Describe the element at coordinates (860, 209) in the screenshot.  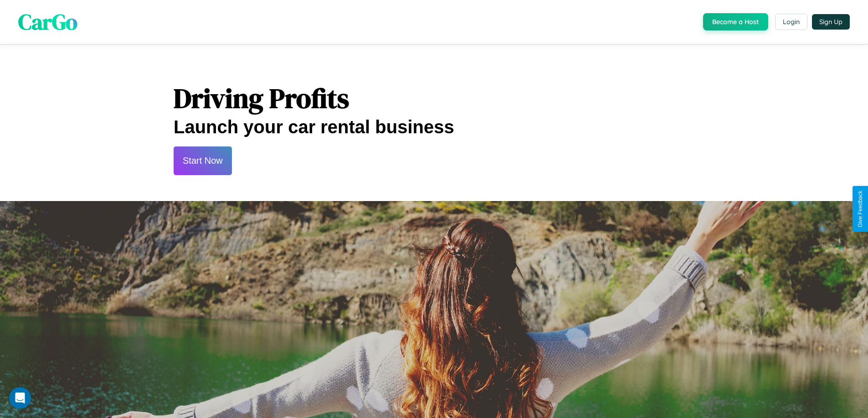
I see `div: Give Feedback` at that location.